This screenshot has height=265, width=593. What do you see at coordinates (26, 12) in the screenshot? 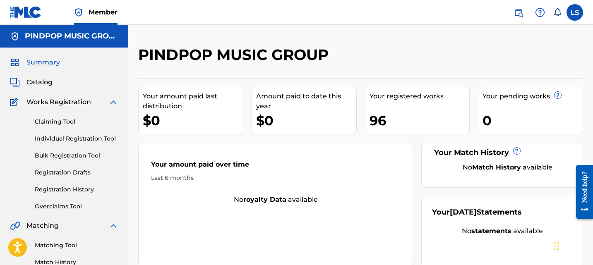
I see `img: MLC Logo` at bounding box center [26, 12].